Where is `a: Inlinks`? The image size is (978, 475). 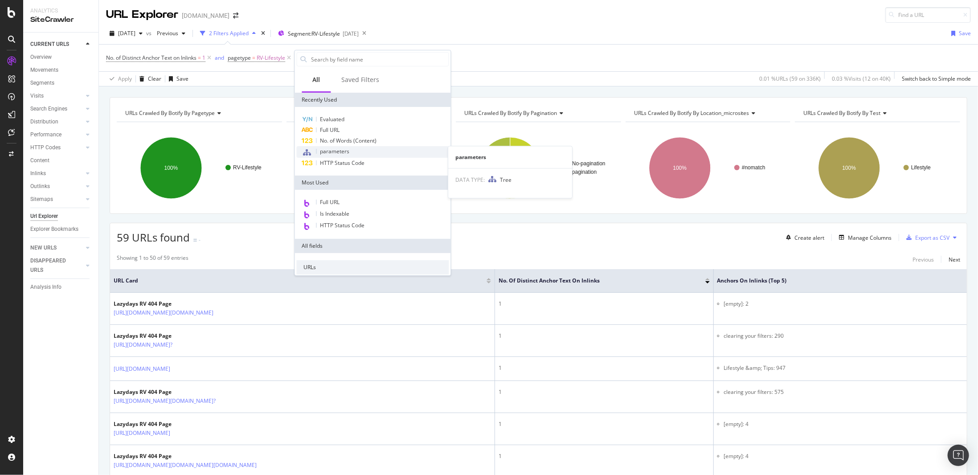
a: Inlinks is located at coordinates (57, 173).